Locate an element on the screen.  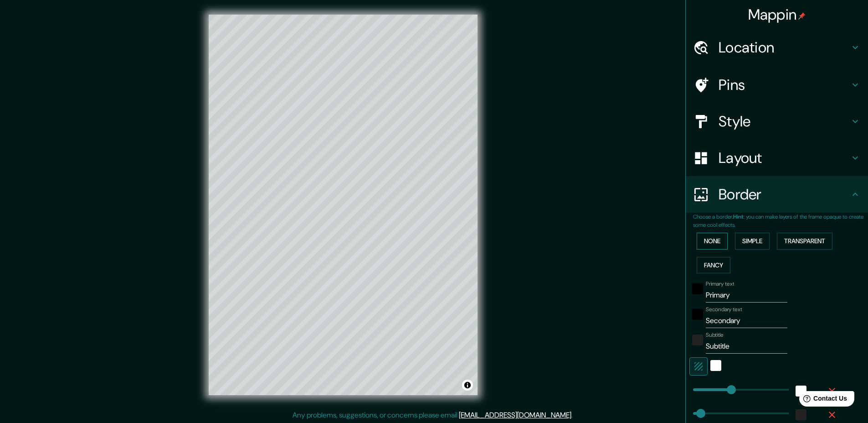
button: Simple is located at coordinates (752, 241).